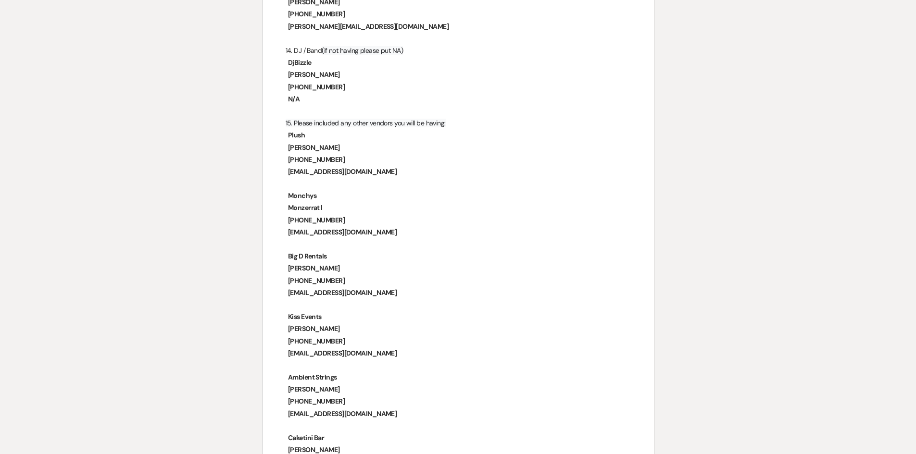  I want to click on span: Caketini Bar, so click(306, 438).